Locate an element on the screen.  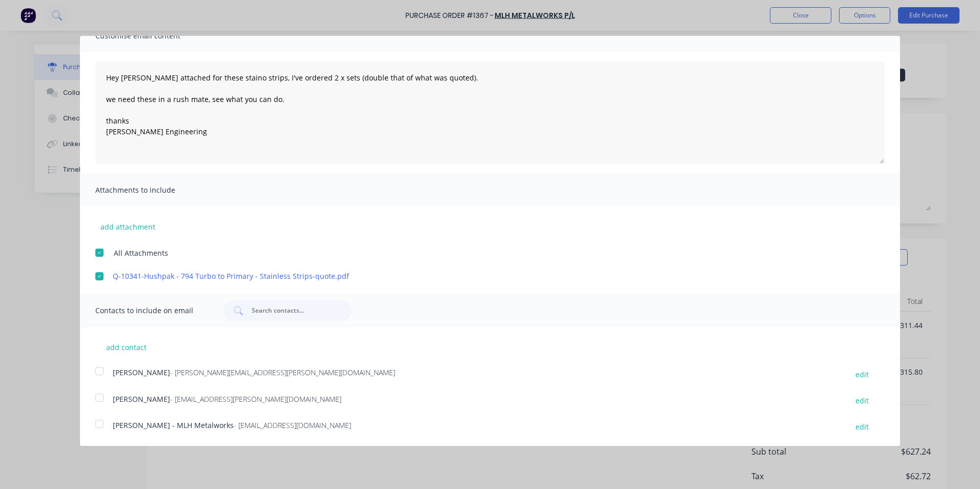
a: Q-10341-Hushpak - 794 Turbo to Primary - Stainless Strips-quote.pdf is located at coordinates (475, 276).